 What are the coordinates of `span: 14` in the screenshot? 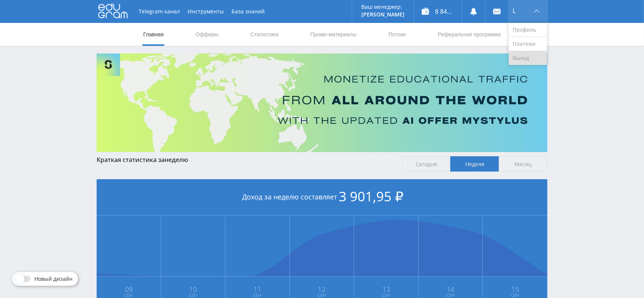 It's located at (451, 289).